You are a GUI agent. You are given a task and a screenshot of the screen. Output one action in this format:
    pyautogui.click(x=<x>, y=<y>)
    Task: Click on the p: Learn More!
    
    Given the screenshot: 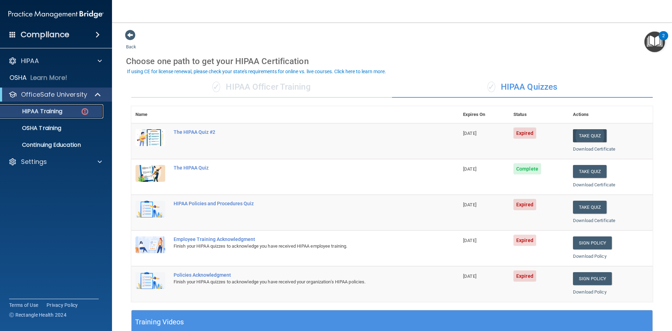 What is the action you would take?
    pyautogui.click(x=49, y=78)
    